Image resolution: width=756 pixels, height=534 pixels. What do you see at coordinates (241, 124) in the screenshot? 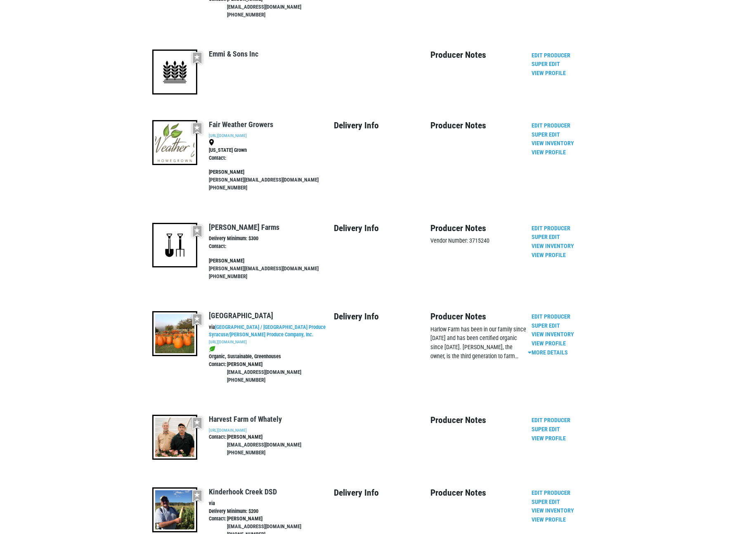
I see `a: Fair Weather Growers` at bounding box center [241, 124].